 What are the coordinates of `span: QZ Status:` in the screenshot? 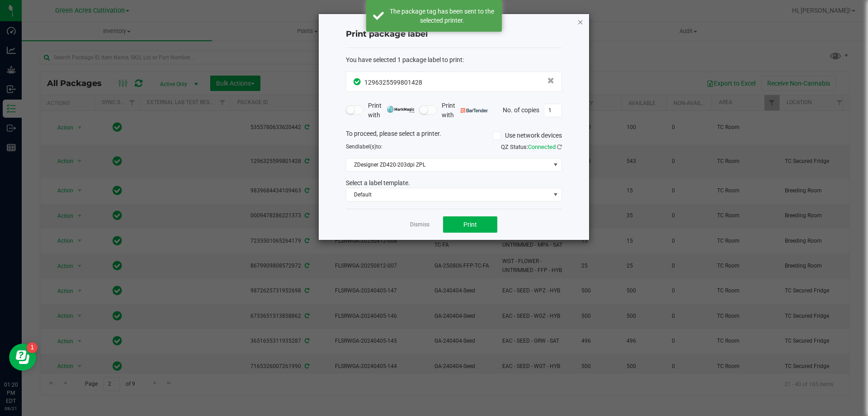 It's located at (531, 147).